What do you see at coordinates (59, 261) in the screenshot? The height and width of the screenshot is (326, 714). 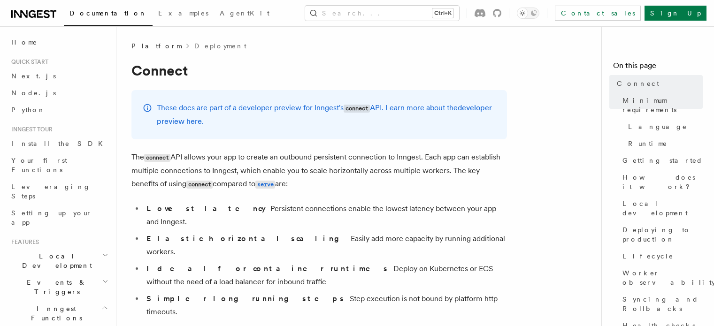 I see `button: Local Development` at bounding box center [59, 261].